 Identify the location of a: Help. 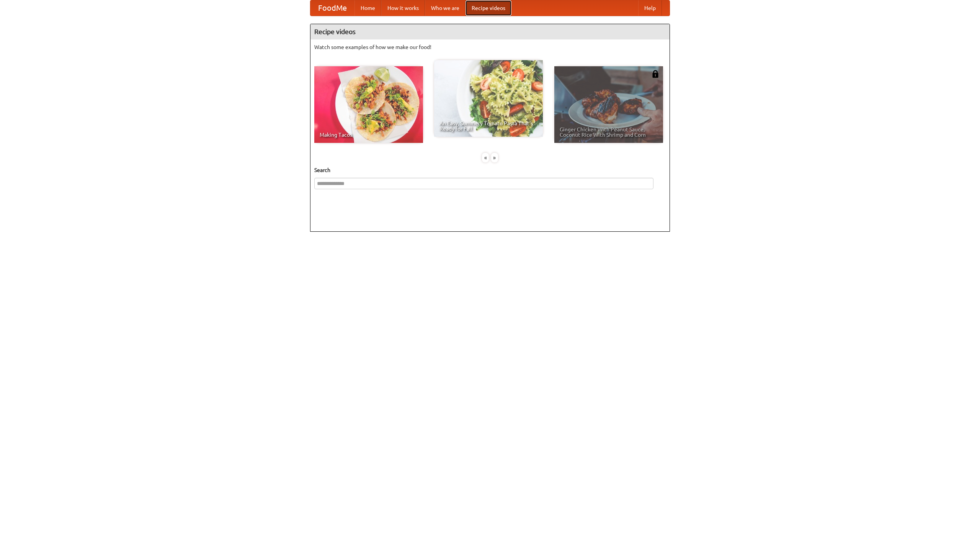
(650, 8).